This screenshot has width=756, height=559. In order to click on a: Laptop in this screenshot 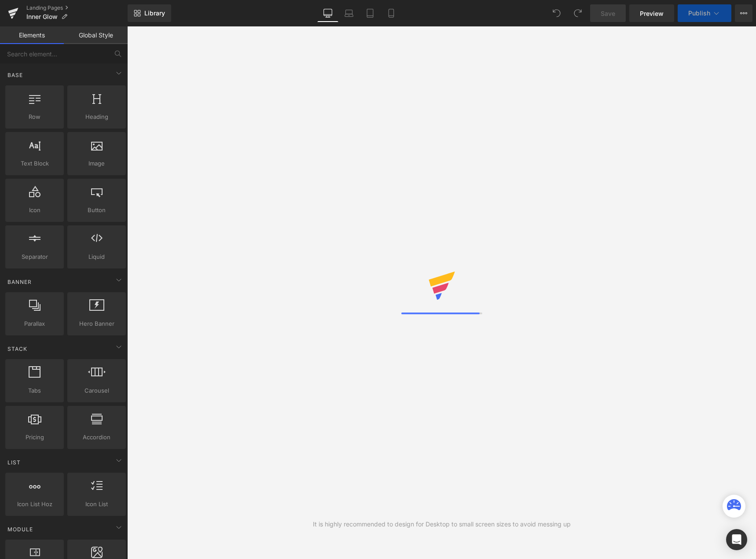, I will do `click(349, 14)`.